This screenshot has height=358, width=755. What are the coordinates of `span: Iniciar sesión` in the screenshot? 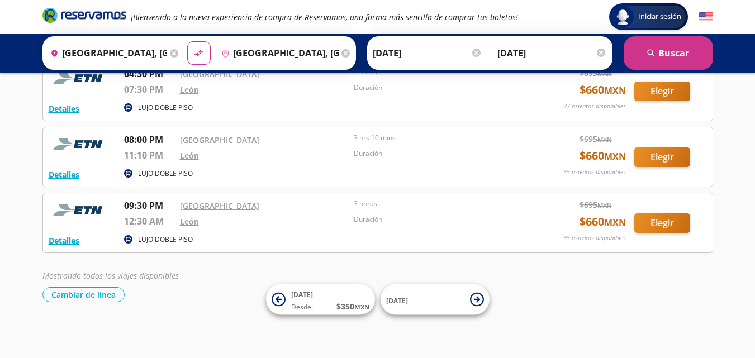 It's located at (659, 17).